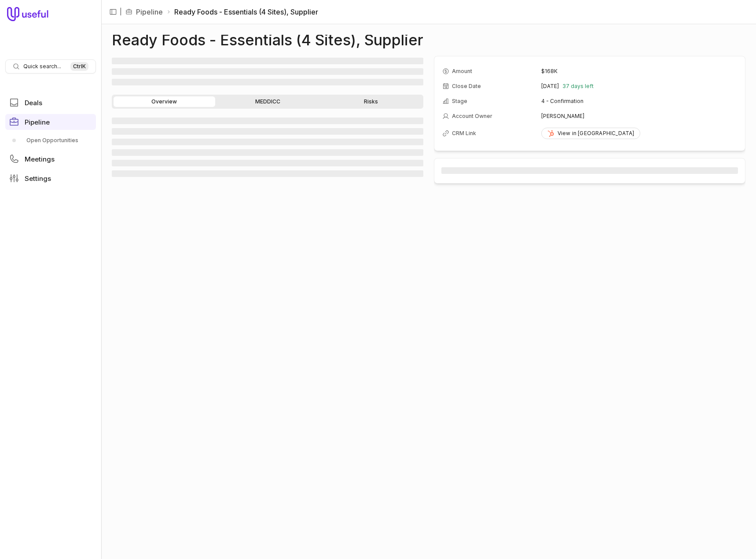 The image size is (756, 559). Describe the element at coordinates (242, 12) in the screenshot. I see `li: Ready Foods - Essentials (4 Sites), Supplier` at that location.